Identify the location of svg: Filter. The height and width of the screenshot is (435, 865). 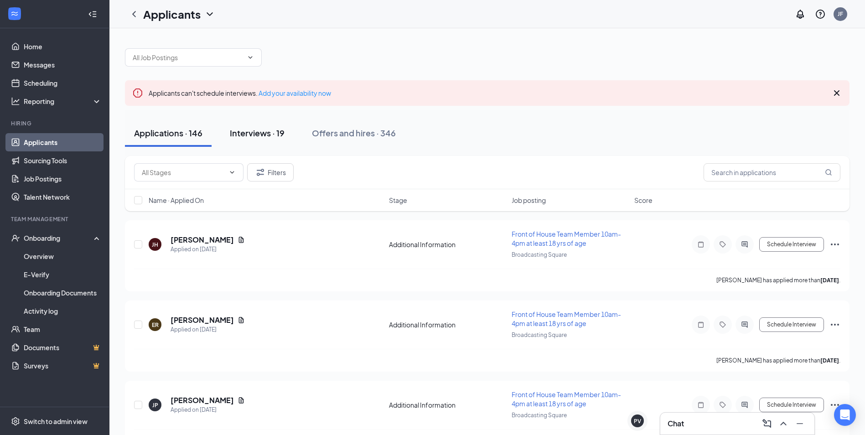
(260, 172).